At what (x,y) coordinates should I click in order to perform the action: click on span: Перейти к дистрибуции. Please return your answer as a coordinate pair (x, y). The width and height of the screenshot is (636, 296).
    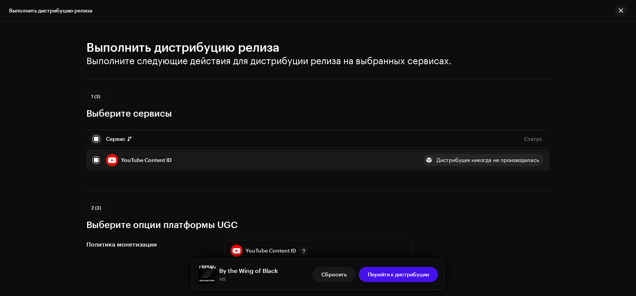
    Looking at the image, I should click on (398, 274).